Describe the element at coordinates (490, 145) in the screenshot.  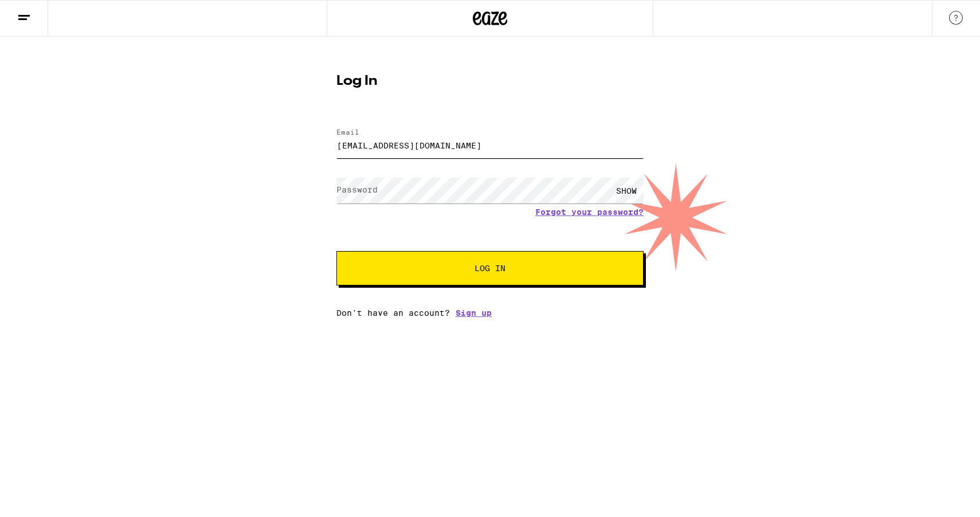
I see `input: Email` at that location.